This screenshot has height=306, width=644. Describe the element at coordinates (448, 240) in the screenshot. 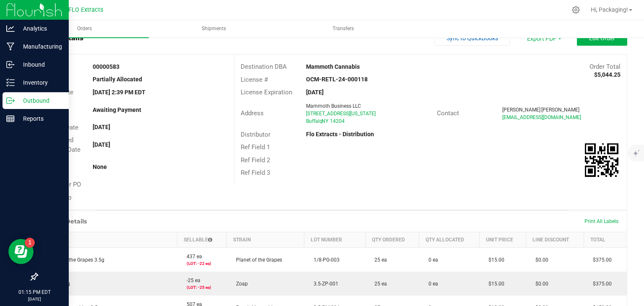

I see `th: Qty Allocated` at that location.